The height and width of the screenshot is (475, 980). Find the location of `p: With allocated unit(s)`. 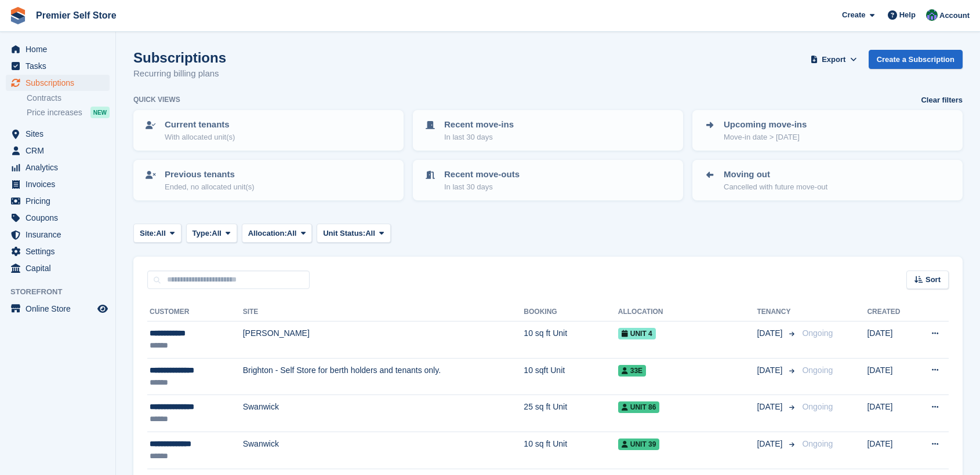

p: With allocated unit(s) is located at coordinates (199, 137).